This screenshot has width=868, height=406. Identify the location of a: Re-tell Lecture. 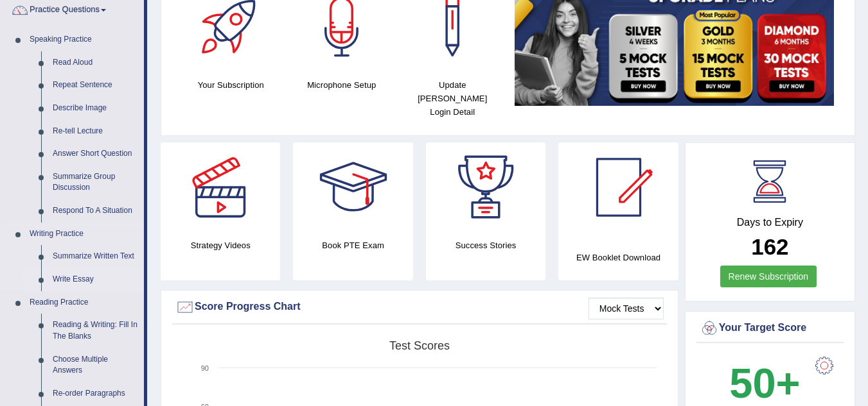
(95, 131).